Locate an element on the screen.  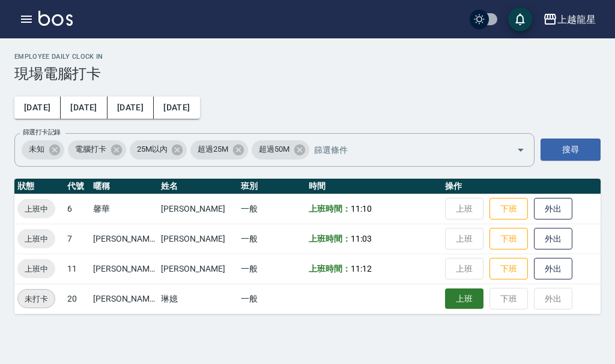
th: 時間 is located at coordinates (373, 187).